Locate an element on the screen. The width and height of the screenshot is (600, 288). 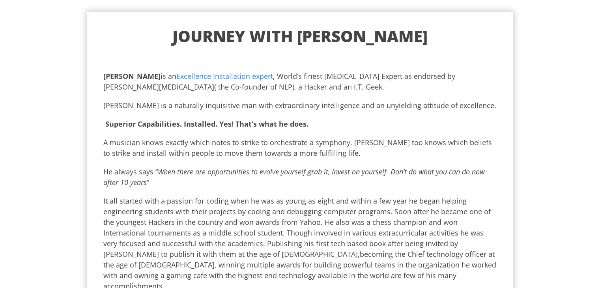
p: He always says “ “ is located at coordinates (300, 177).